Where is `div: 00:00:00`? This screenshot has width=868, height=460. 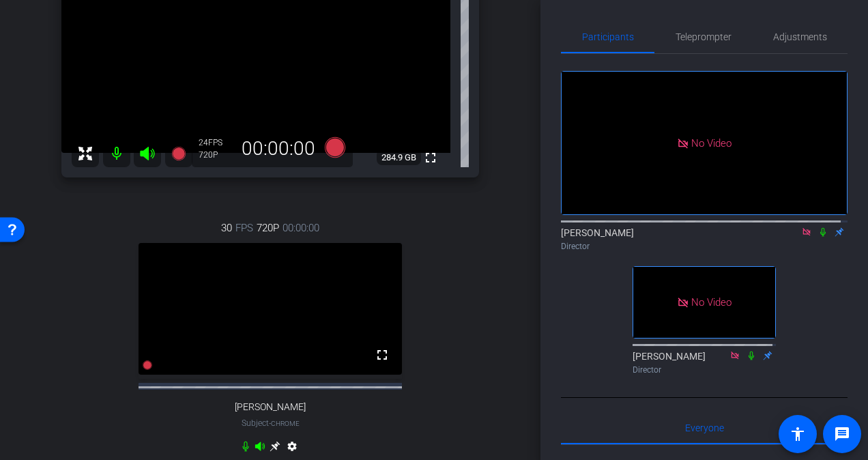 div: 00:00:00 is located at coordinates (278, 149).